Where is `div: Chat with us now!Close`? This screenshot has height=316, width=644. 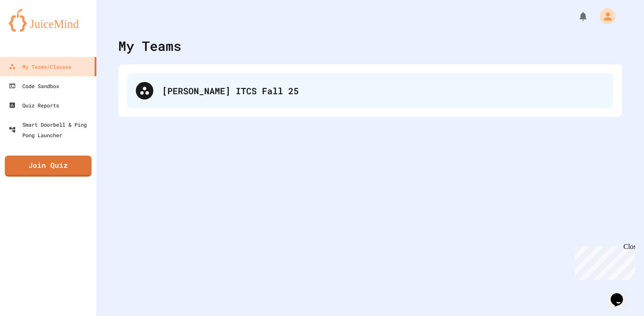 div: Chat with us now!Close is located at coordinates (32, 29).